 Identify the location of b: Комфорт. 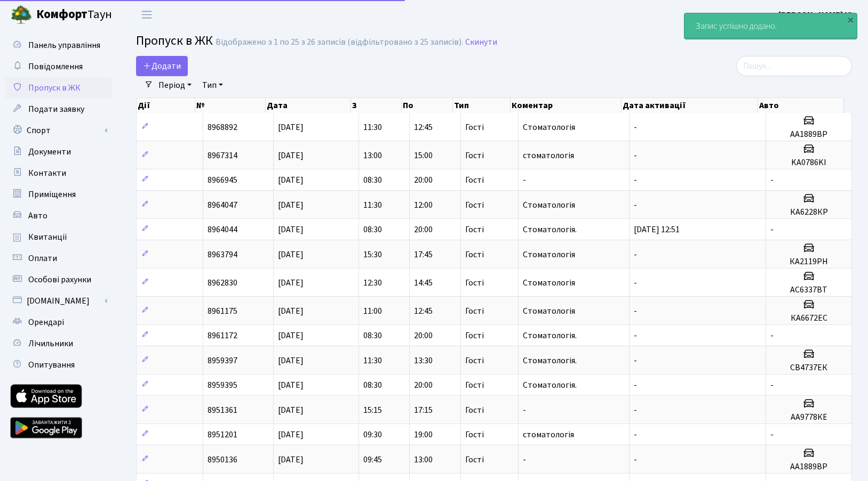
(62, 14).